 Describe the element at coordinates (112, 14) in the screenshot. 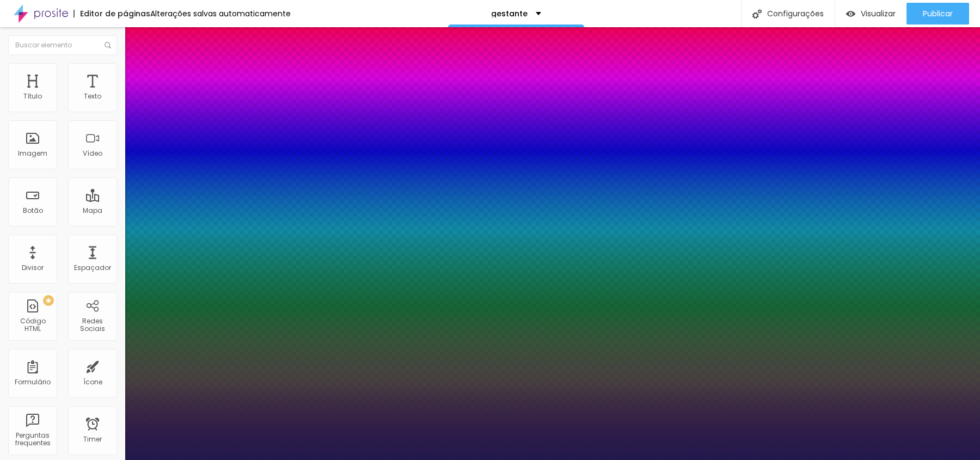

I see `div: Editor de páginas` at that location.